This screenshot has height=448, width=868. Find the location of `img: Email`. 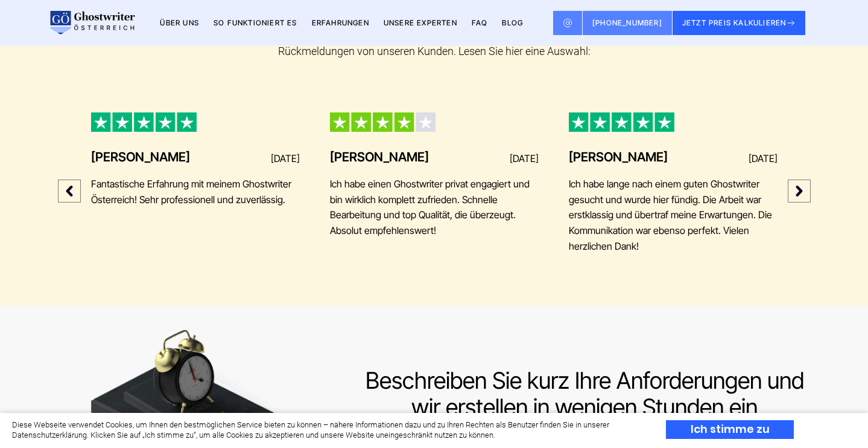

img: Email is located at coordinates (568, 23).